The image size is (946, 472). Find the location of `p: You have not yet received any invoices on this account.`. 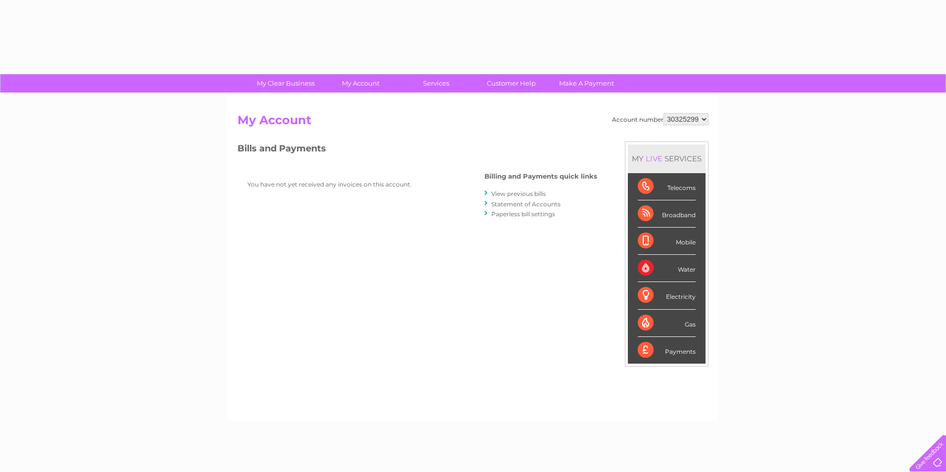

p: You have not yet received any invoices on this account. is located at coordinates (346, 184).